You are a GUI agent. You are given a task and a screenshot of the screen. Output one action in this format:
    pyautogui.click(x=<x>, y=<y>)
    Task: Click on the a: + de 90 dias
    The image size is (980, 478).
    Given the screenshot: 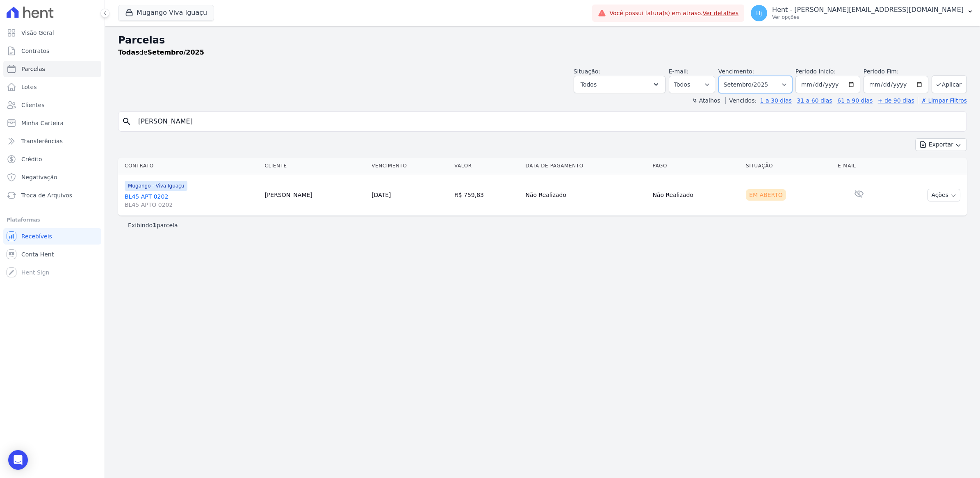 What is the action you would take?
    pyautogui.click(x=895, y=101)
    